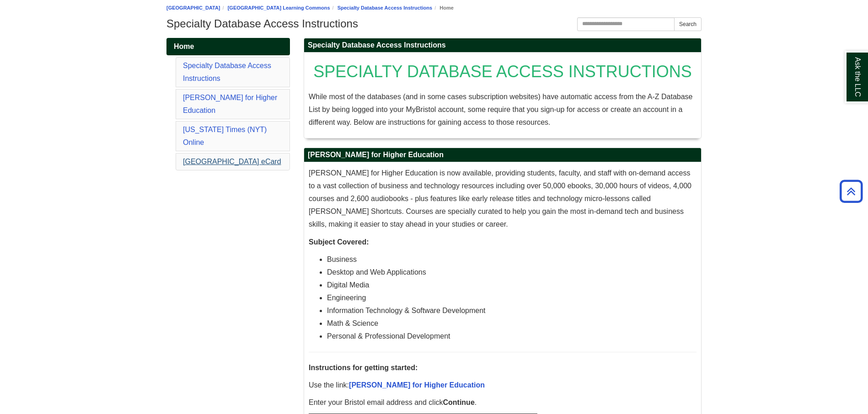  I want to click on a: Back to Top, so click(851, 191).